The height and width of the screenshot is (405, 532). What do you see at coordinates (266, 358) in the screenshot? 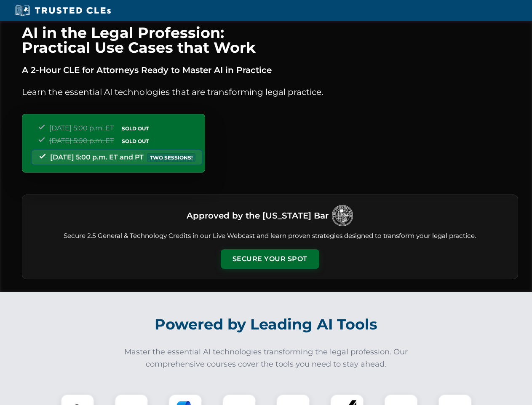
I see `p: Master the essential AI technologies transforming the legal profession. Our comprehensive courses...` at bounding box center [266, 358].